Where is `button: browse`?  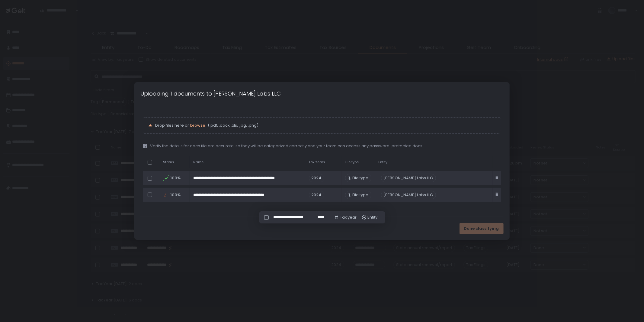 button: browse is located at coordinates (198, 125).